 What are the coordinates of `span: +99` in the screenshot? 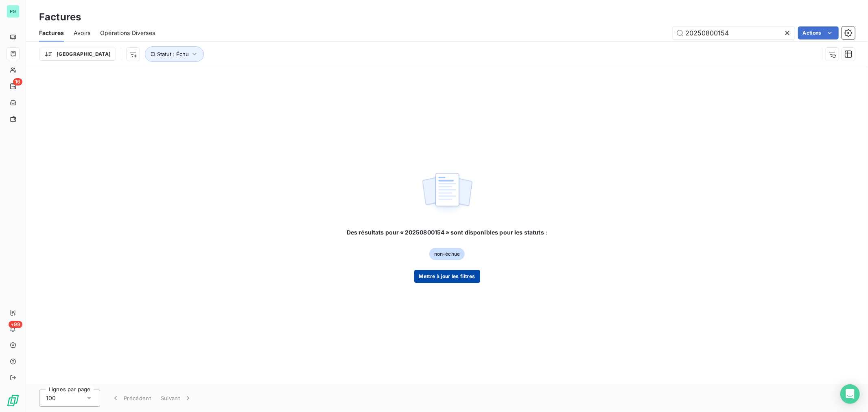 It's located at (16, 324).